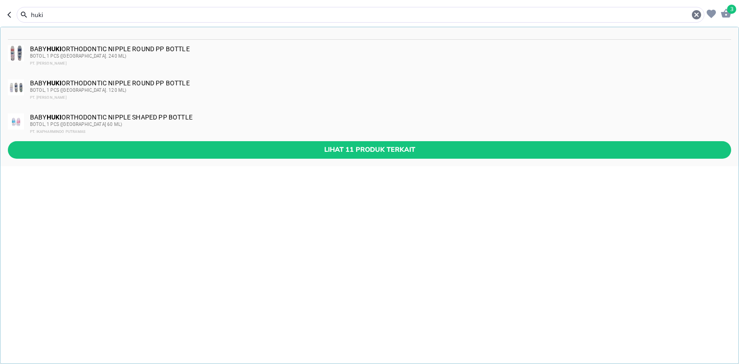 The image size is (739, 364). What do you see at coordinates (369, 150) in the screenshot?
I see `button: Lihat 11 produk terkait` at bounding box center [369, 150].